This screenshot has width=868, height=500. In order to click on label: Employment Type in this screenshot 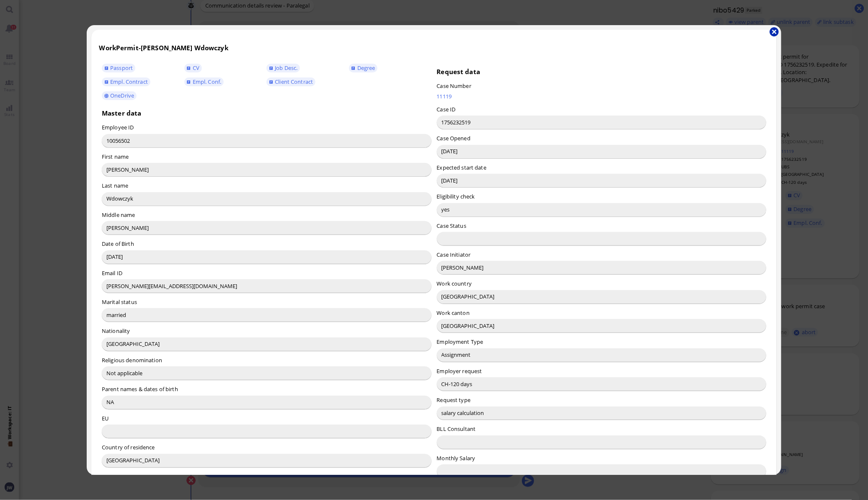, I will do `click(460, 341)`.